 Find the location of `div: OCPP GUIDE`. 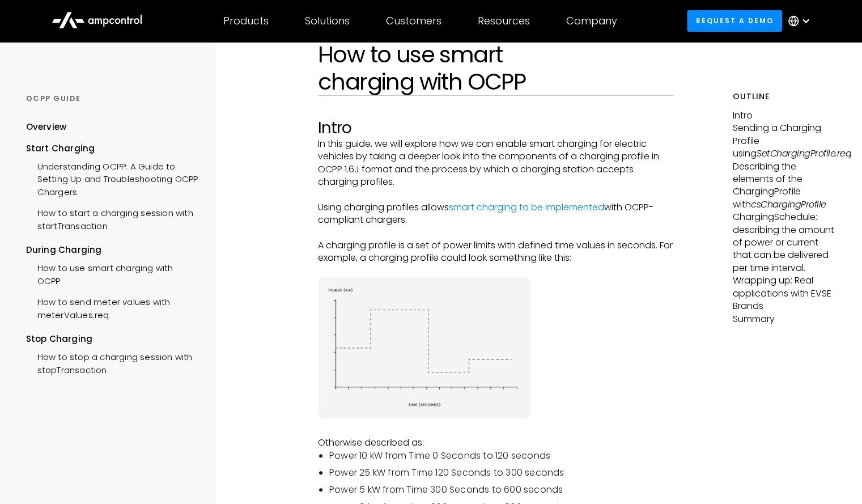

div: OCPP GUIDE is located at coordinates (112, 99).